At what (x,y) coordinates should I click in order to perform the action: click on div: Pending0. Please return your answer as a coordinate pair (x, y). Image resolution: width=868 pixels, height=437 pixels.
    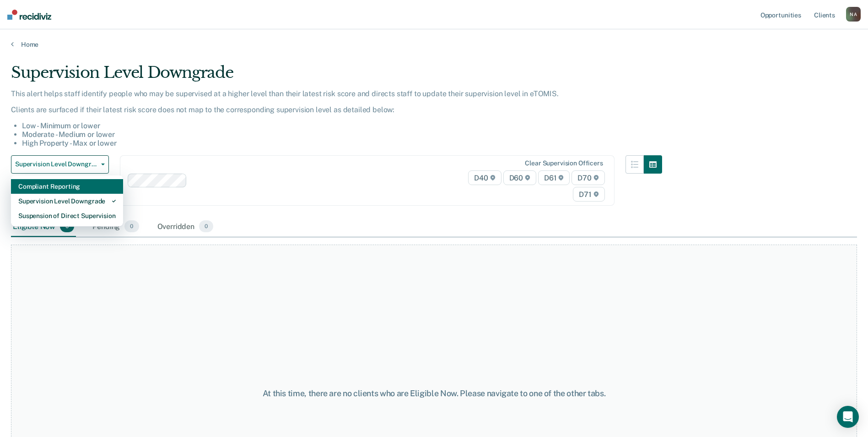
    Looking at the image, I should click on (115, 227).